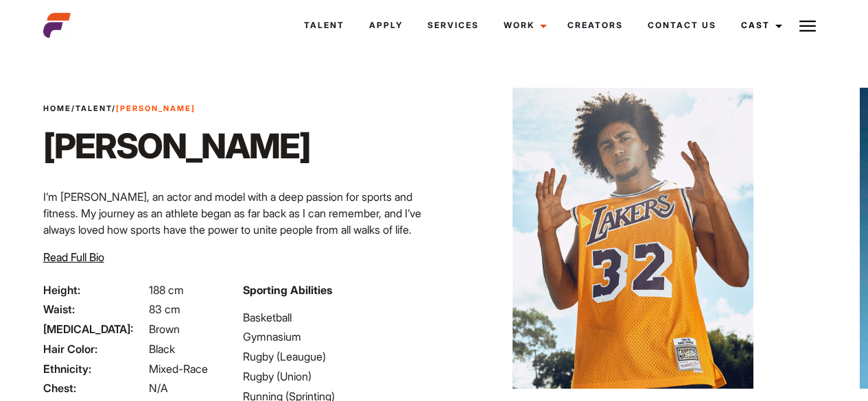 The image size is (868, 401). What do you see at coordinates (288, 290) in the screenshot?
I see `strong: Sporting Abilities` at bounding box center [288, 290].